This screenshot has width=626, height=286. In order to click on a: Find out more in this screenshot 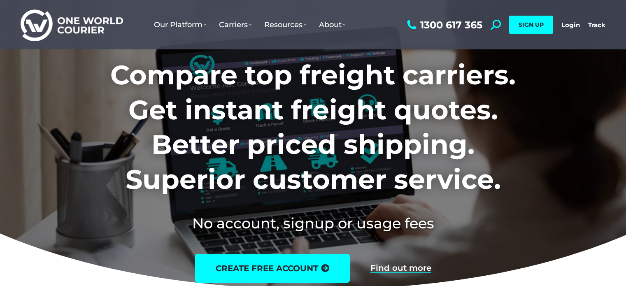, I will do `click(401, 268)`.